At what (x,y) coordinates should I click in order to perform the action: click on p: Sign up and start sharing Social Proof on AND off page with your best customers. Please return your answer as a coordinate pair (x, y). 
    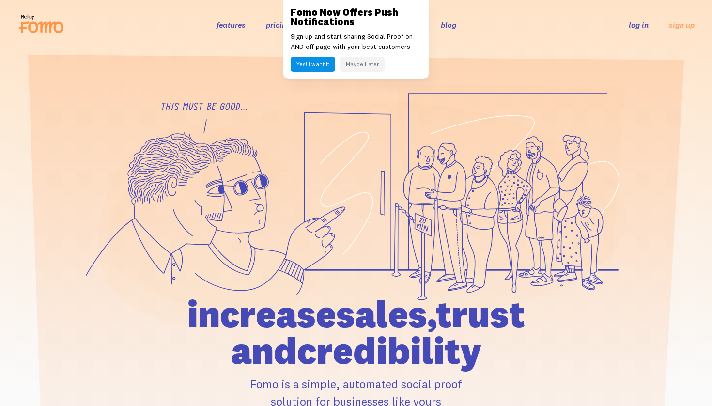
    Looking at the image, I should click on (356, 42).